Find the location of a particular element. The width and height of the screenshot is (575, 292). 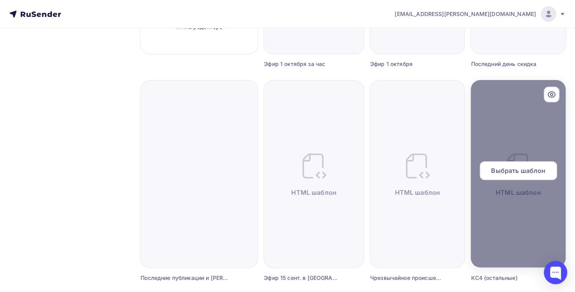

div: Эфир 1 октября за час is located at coordinates (302, 64).